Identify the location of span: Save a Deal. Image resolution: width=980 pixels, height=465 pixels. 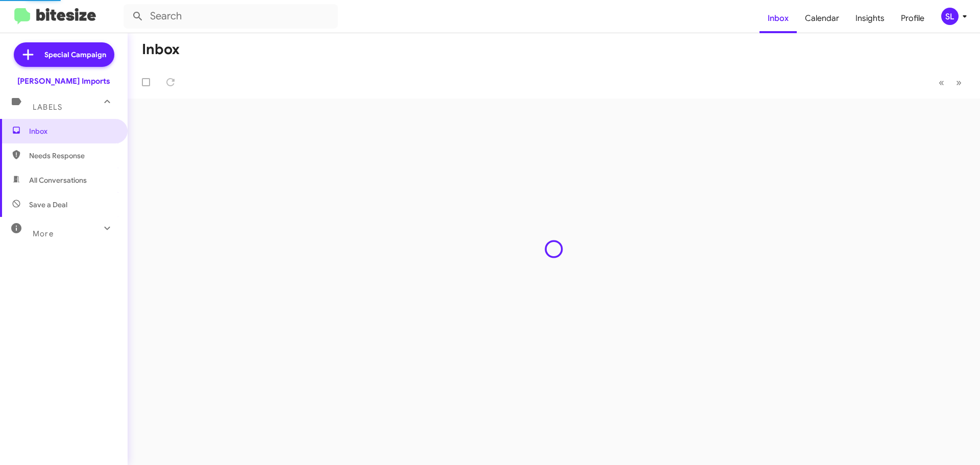
(48, 205).